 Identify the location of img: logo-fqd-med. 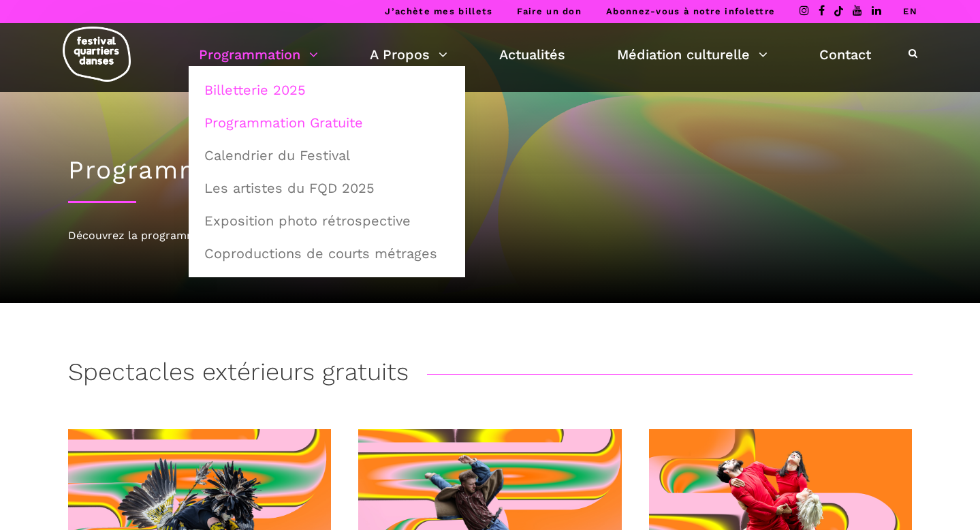
(97, 53).